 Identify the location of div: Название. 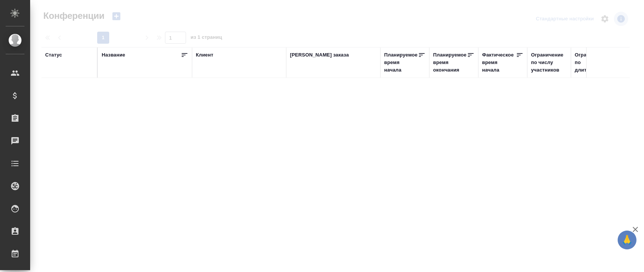
(113, 55).